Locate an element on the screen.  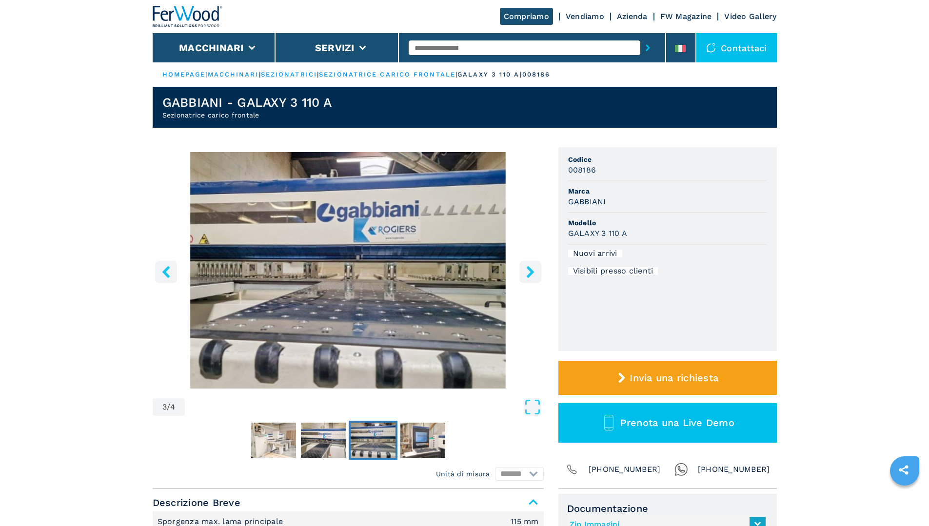
div: Contattaci is located at coordinates (736, 48).